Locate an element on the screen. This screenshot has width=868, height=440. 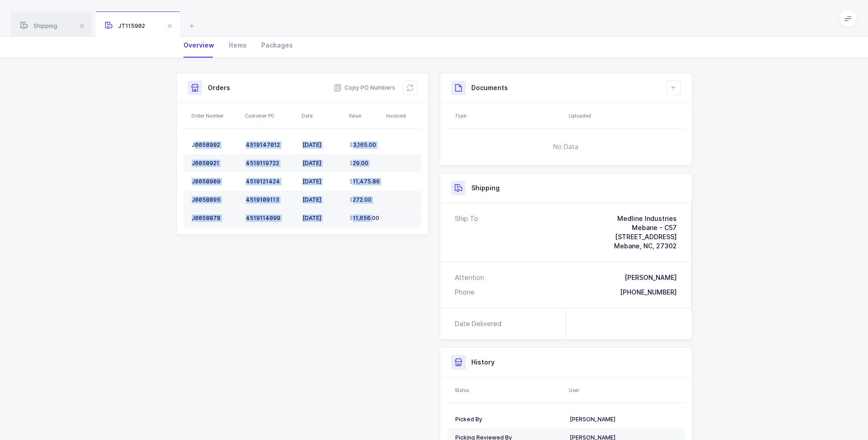
h3: Shipping is located at coordinates (486, 188).